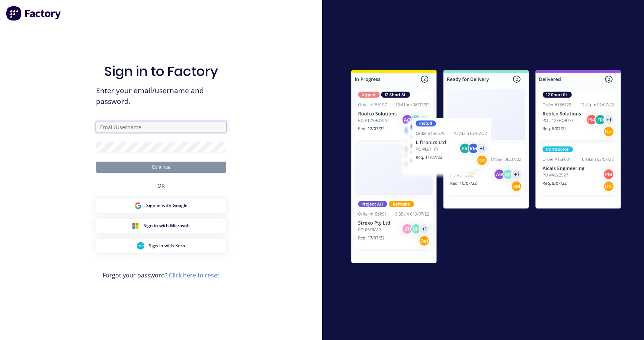 The height and width of the screenshot is (340, 644). What do you see at coordinates (167, 226) in the screenshot?
I see `span: Sign in with Microsoft` at bounding box center [167, 226].